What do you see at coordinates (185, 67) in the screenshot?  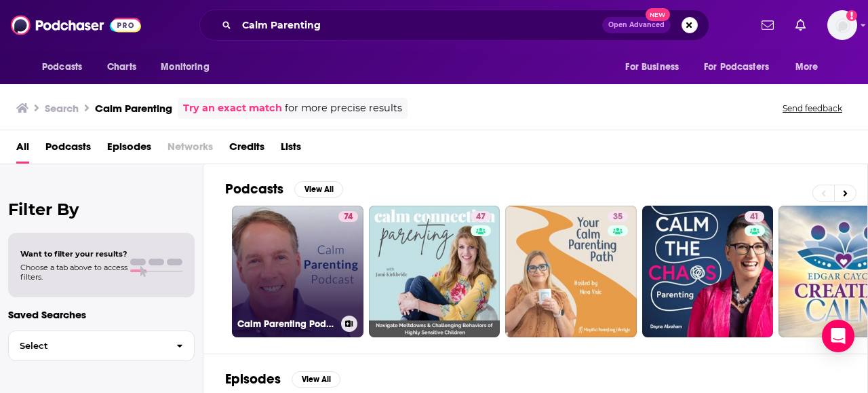 I see `span: Monitoring` at bounding box center [185, 67].